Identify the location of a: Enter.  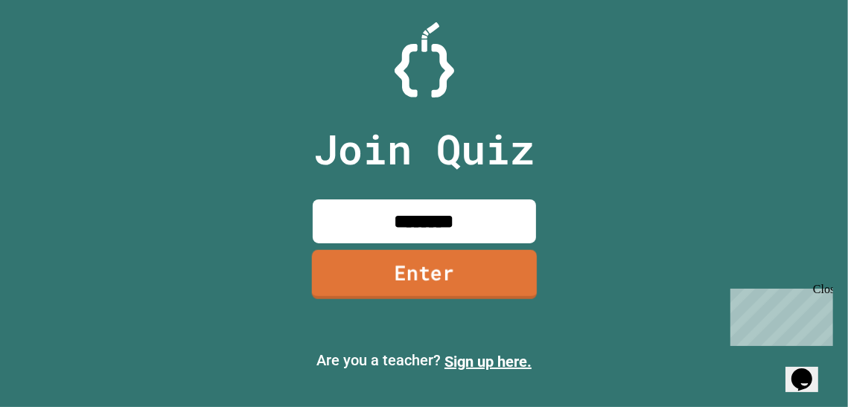
(424, 275).